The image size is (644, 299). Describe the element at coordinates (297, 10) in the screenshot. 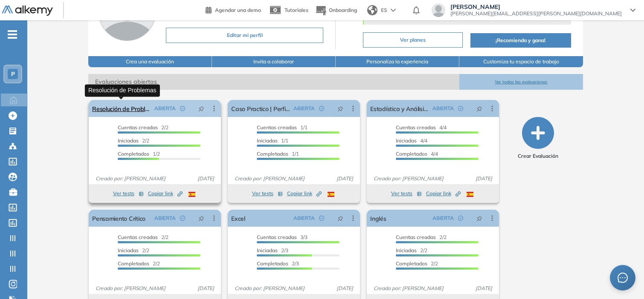

I see `span: Tutoriales` at that location.